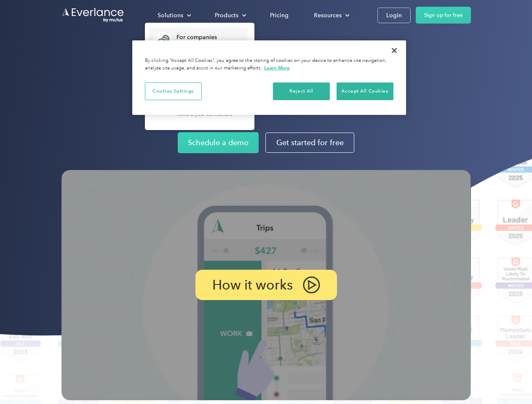  Describe the element at coordinates (269, 77) in the screenshot. I see `div: Cookie banner` at that location.